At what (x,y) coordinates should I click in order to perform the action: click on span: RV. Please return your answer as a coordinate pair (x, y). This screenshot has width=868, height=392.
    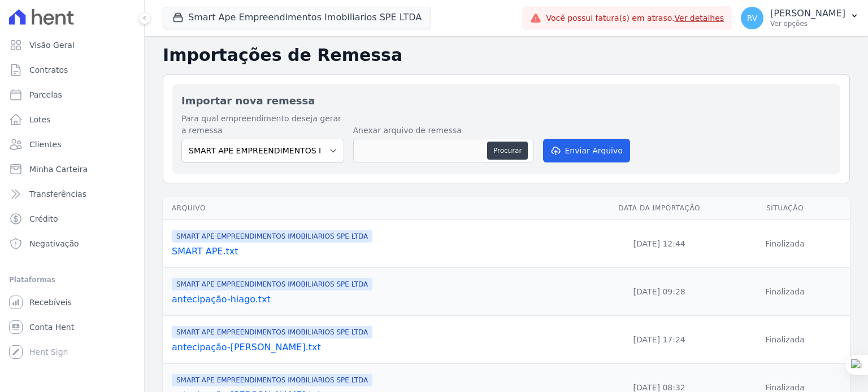
    Looking at the image, I should click on (752, 18).